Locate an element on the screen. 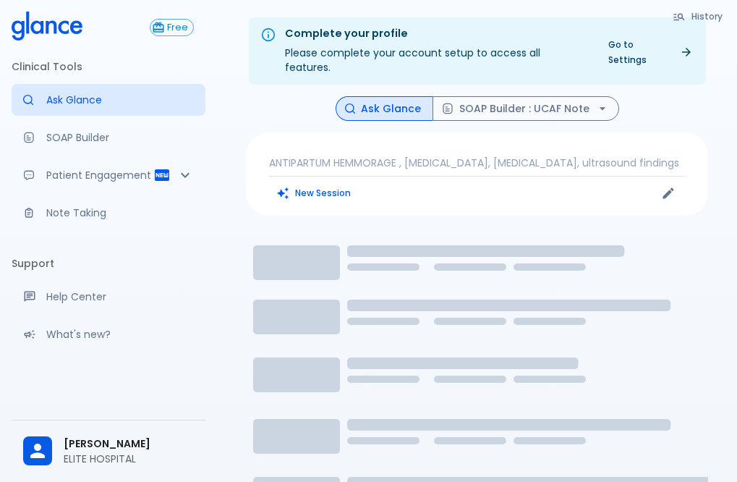 This screenshot has height=482, width=737. p: Ask Glance is located at coordinates (120, 100).